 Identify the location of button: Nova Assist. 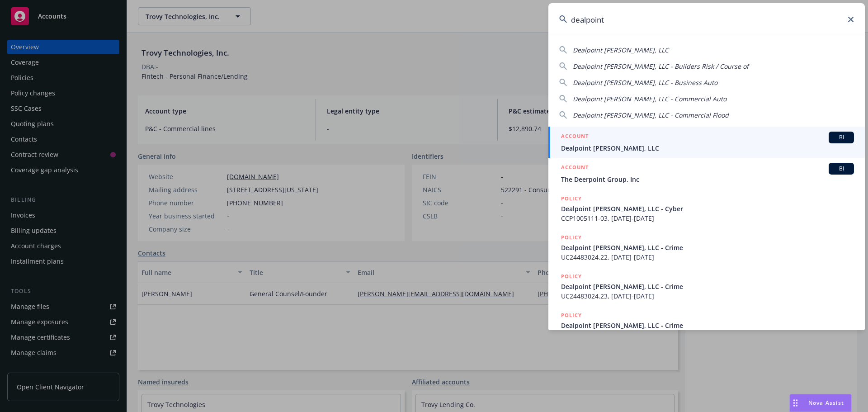
(821, 403).